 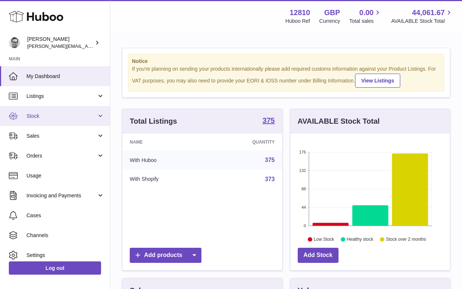 I want to click on text: 0, so click(x=305, y=226).